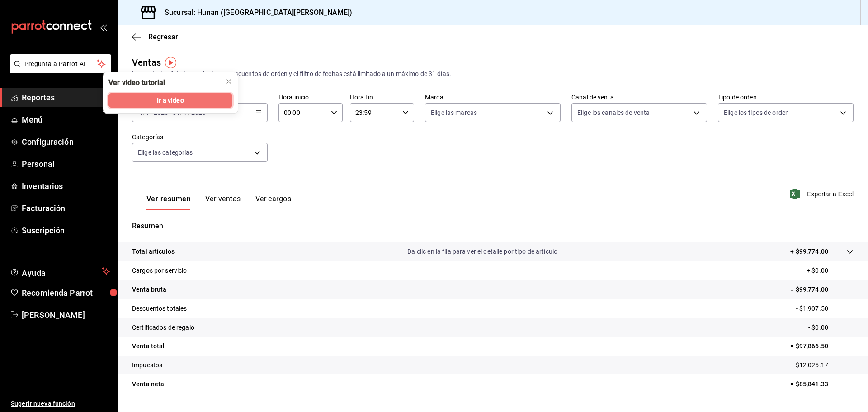 This screenshot has height=412, width=868. I want to click on button: open_drawer_menu, so click(103, 27).